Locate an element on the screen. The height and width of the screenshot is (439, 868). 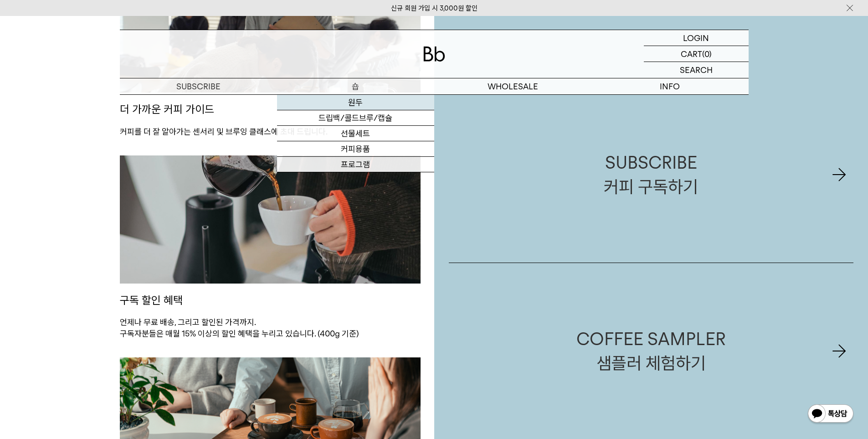
a: 원두 is located at coordinates (355, 103).